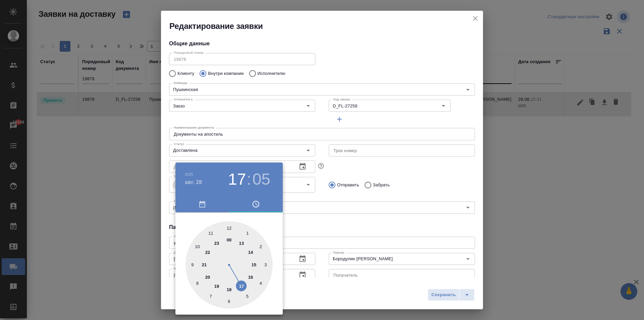 This screenshot has height=320, width=644. Describe the element at coordinates (237, 179) in the screenshot. I see `button: 17` at that location.